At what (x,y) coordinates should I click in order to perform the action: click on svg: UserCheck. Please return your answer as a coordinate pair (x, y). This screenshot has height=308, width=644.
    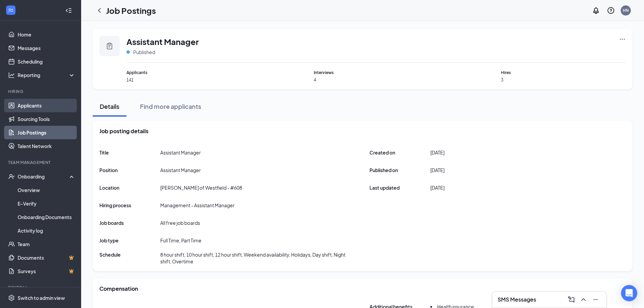
    Looking at the image, I should click on (11, 176).